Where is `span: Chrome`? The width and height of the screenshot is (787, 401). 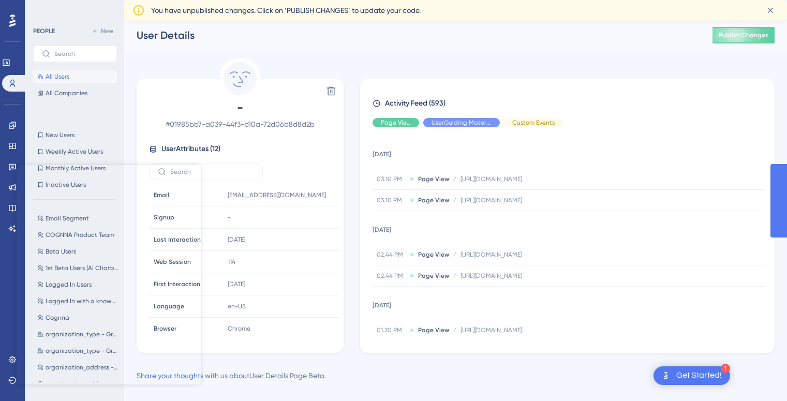
span: Chrome is located at coordinates (239, 329).